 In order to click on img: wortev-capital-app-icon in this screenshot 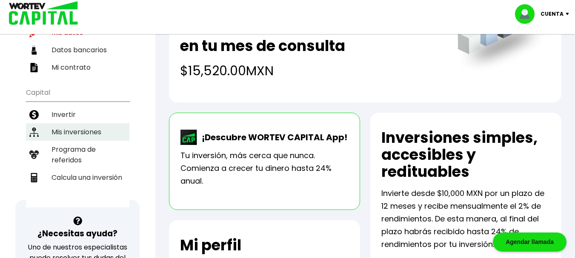, I will do `click(189, 137)`.